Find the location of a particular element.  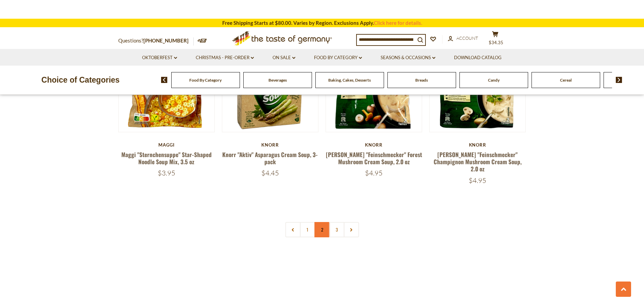

a: 2 is located at coordinates (322, 229).